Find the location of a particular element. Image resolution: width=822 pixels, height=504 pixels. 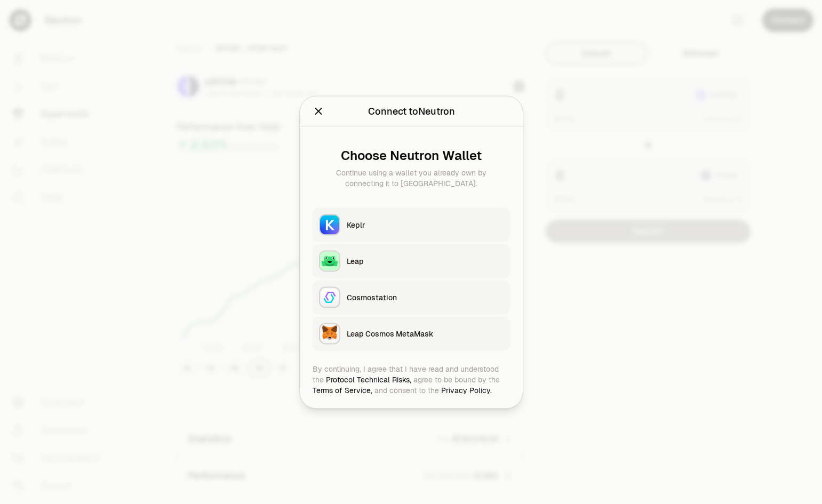

div: Leap is located at coordinates (425, 261).